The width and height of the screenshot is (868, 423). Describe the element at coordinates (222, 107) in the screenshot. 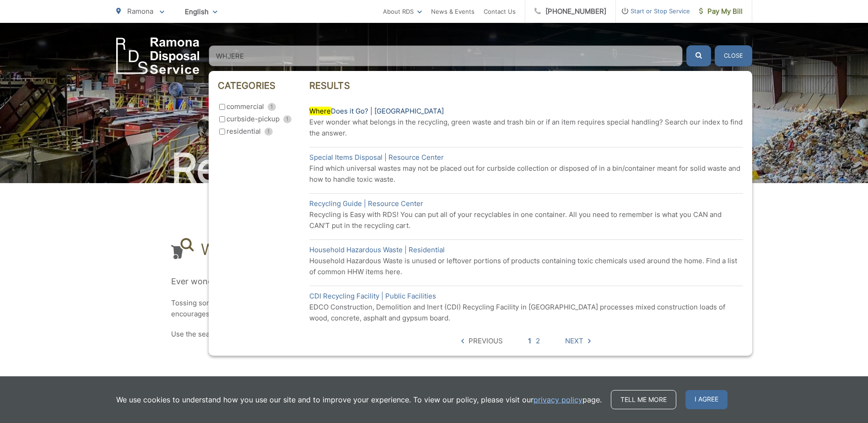

I see `input: commercial 1` at that location.